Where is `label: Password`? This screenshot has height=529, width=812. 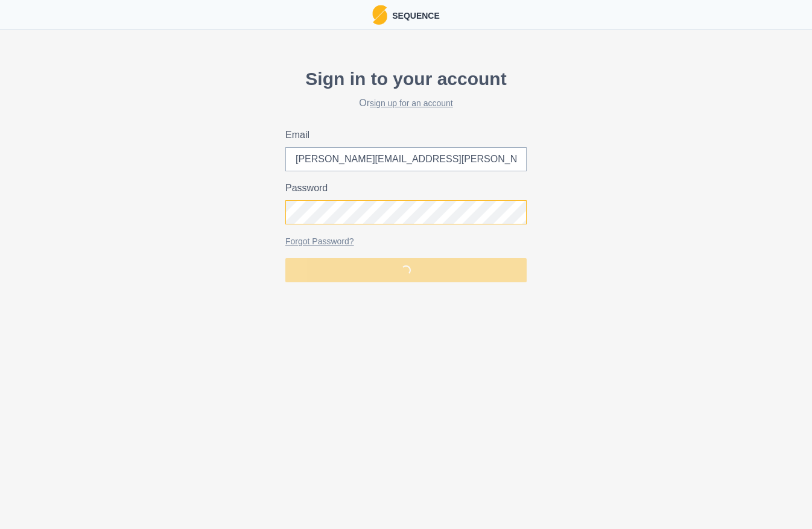 label: Password is located at coordinates (402, 188).